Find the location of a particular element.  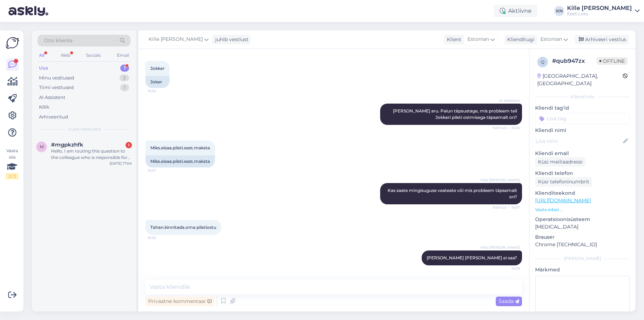

div: Arhiveeri vestlus is located at coordinates (602, 39).